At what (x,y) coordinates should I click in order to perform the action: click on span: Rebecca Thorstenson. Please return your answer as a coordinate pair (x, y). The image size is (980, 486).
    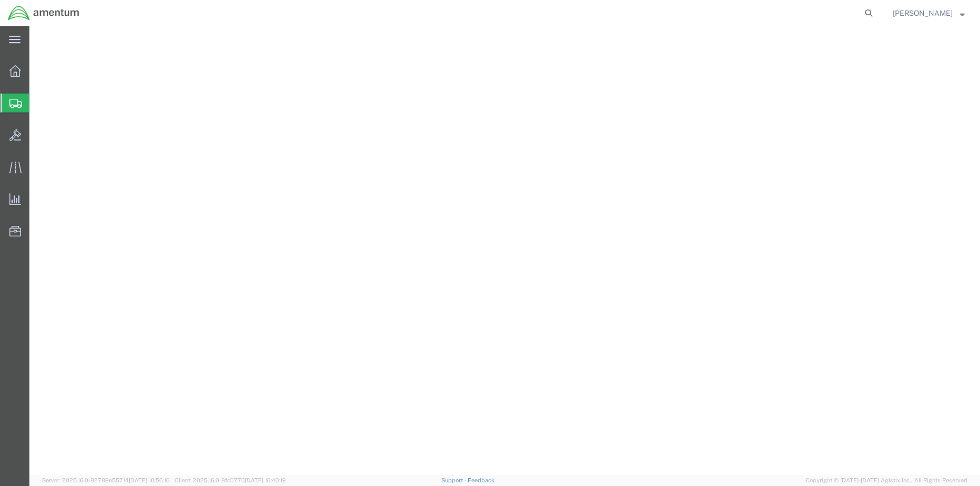
    Looking at the image, I should click on (923, 13).